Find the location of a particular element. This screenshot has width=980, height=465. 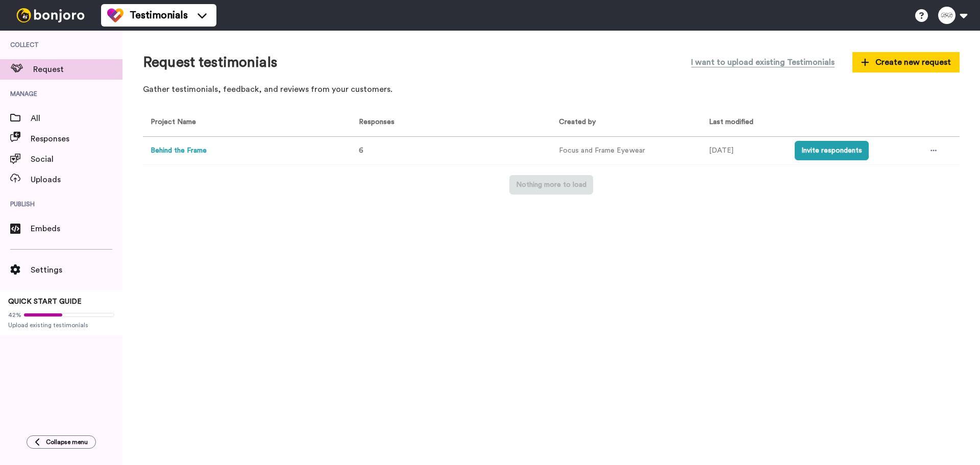

td: Focus and Frame Eyewear is located at coordinates (626, 151).